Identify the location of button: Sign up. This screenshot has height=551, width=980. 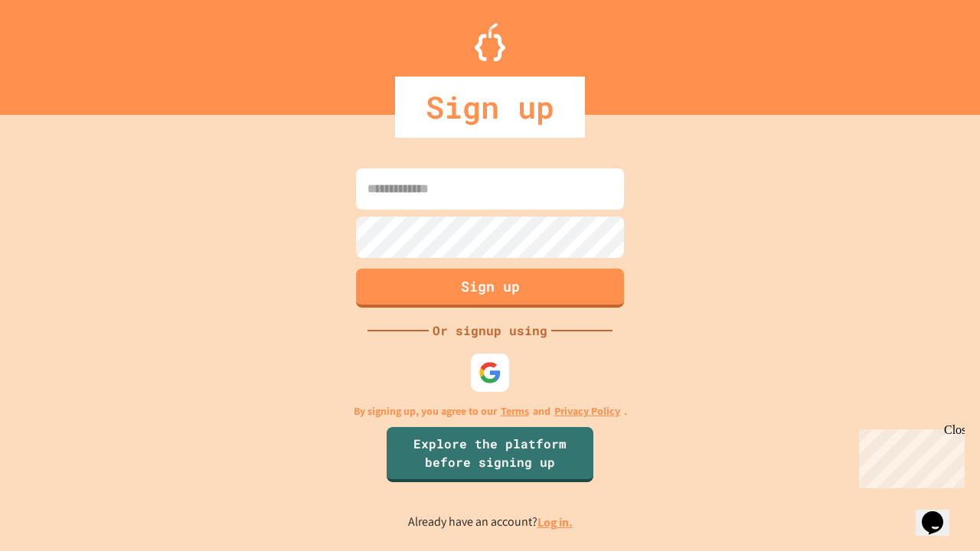
(490, 288).